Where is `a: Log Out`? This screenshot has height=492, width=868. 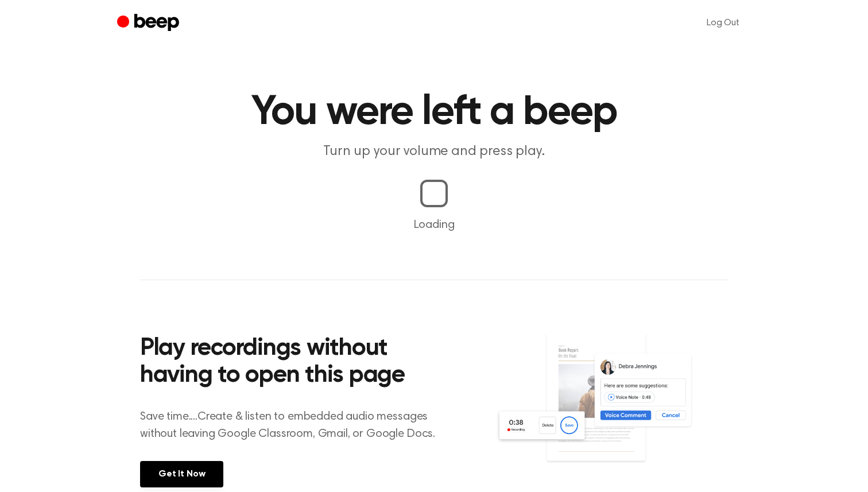 a: Log Out is located at coordinates (723, 23).